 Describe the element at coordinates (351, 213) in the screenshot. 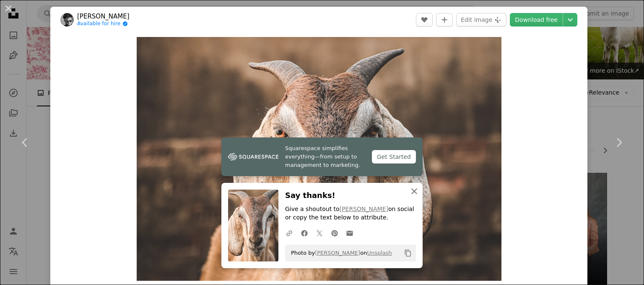

I see `p: Give a shoutout to on social or copy the text below to attribute.` at that location.